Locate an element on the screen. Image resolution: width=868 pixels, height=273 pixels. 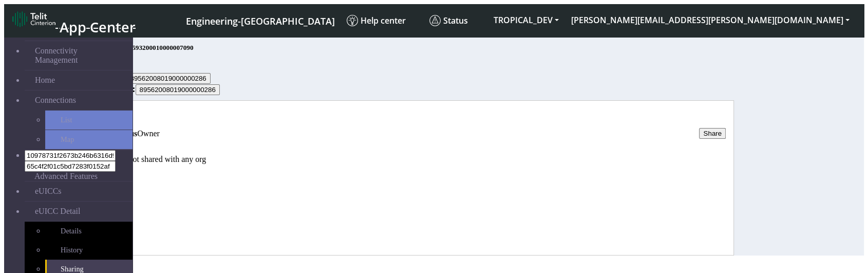
a: Home is located at coordinates (79, 80).